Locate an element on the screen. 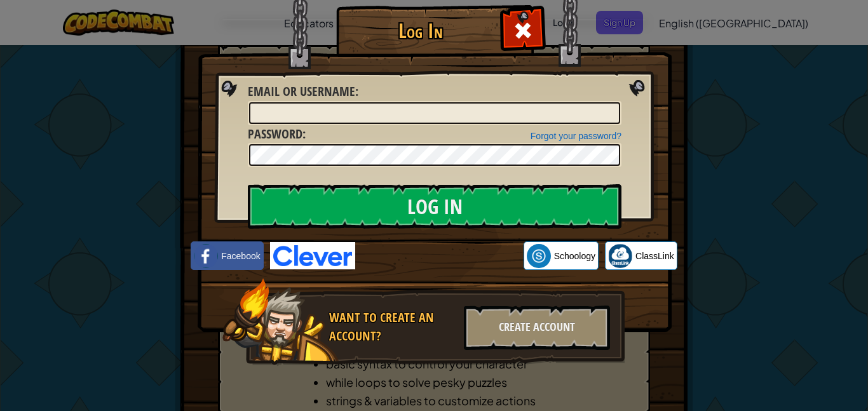  span: ClassLink is located at coordinates (654, 256).